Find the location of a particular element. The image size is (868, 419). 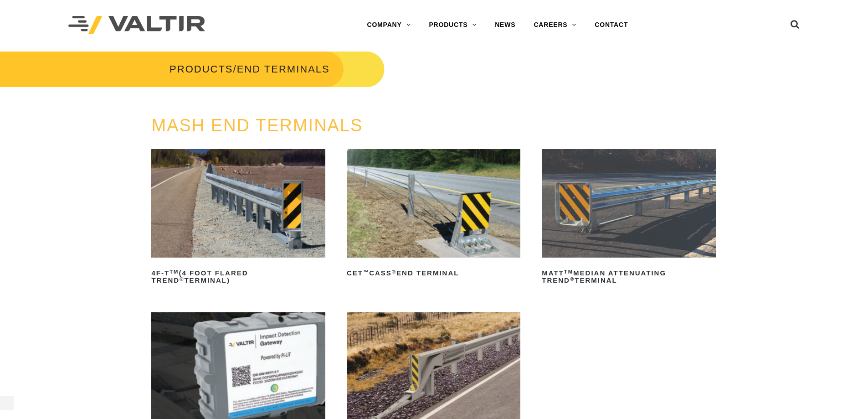

h2: MATT Median Attenuating TREND Terminal is located at coordinates (628, 277).